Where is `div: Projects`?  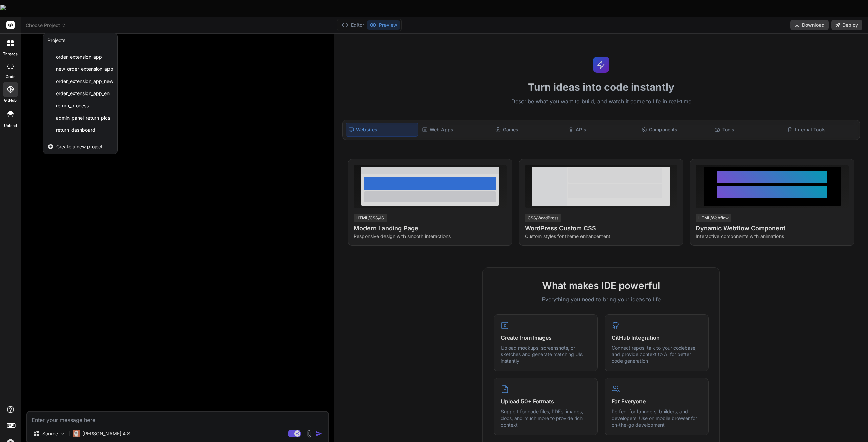 div: Projects is located at coordinates (56, 40).